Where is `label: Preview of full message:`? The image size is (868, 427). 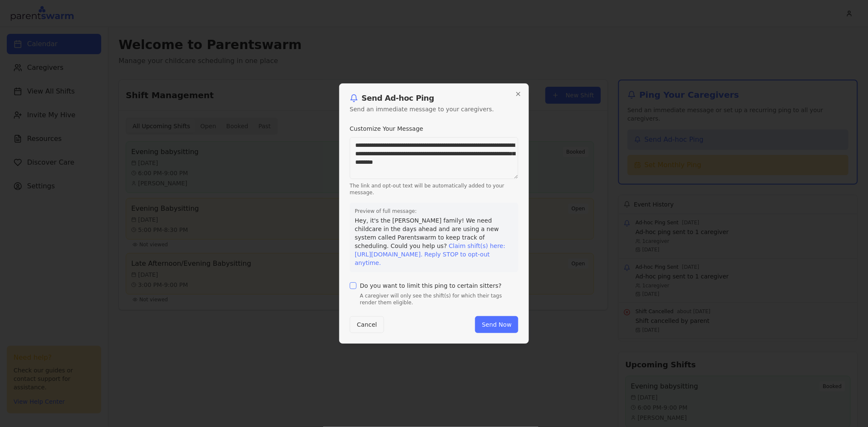 label: Preview of full message: is located at coordinates (434, 211).